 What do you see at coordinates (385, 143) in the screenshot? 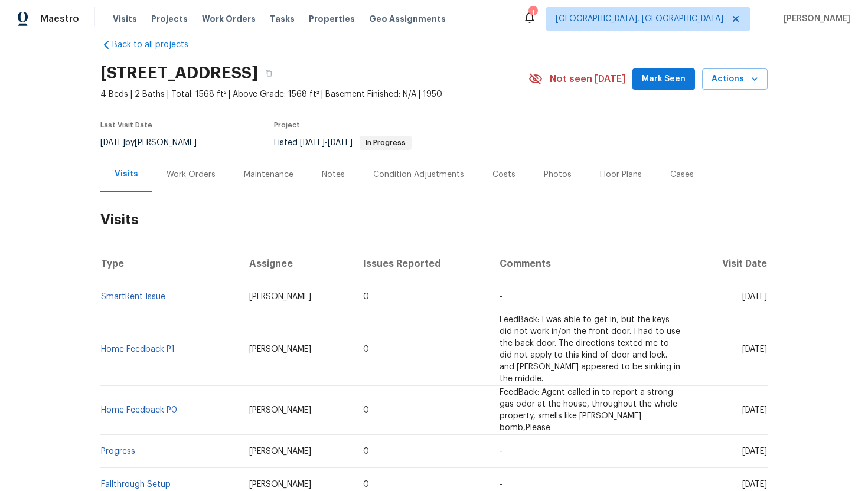
I see `span: In Progress` at bounding box center [385, 143].